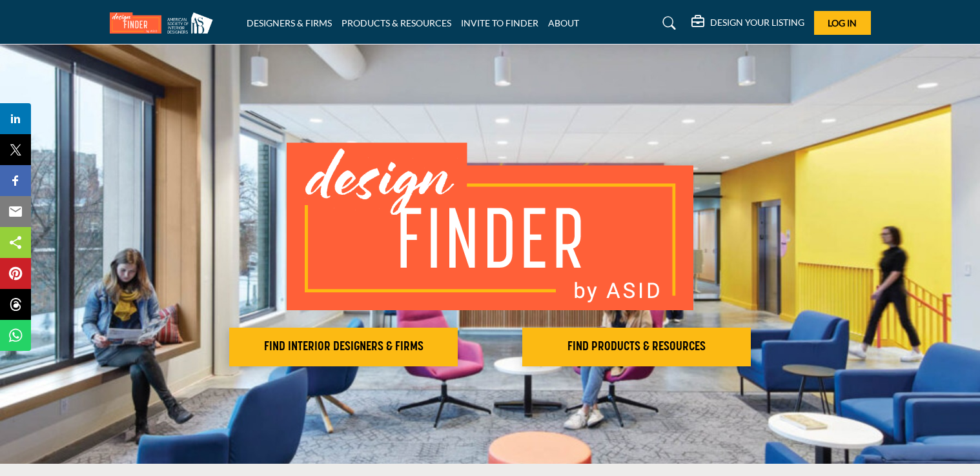 The height and width of the screenshot is (476, 980). Describe the element at coordinates (344, 347) in the screenshot. I see `button: FIND INTERIOR DESIGNERS & FIRMS` at that location.